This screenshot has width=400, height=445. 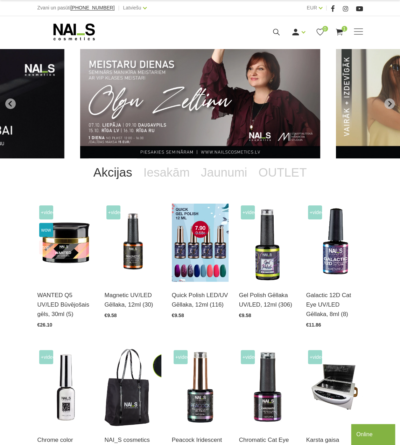 I want to click on div: Online, so click(x=22, y=12).